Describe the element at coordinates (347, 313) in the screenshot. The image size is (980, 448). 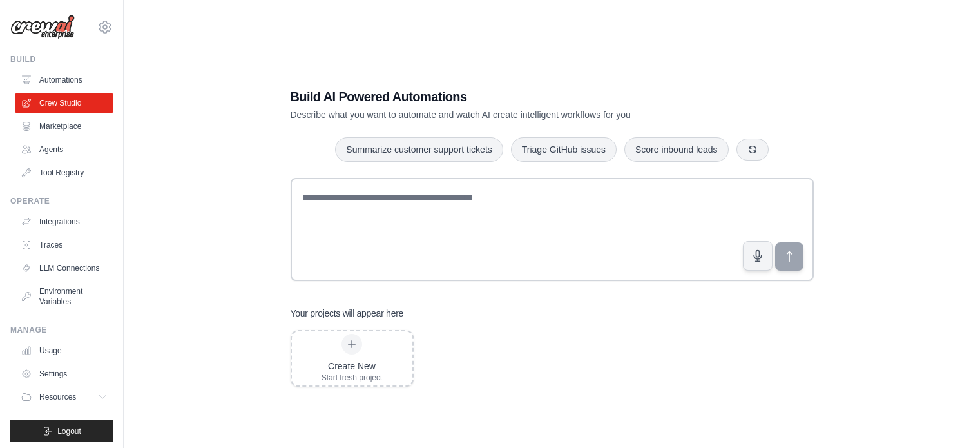
I see `h3: Your projects will appear here` at that location.